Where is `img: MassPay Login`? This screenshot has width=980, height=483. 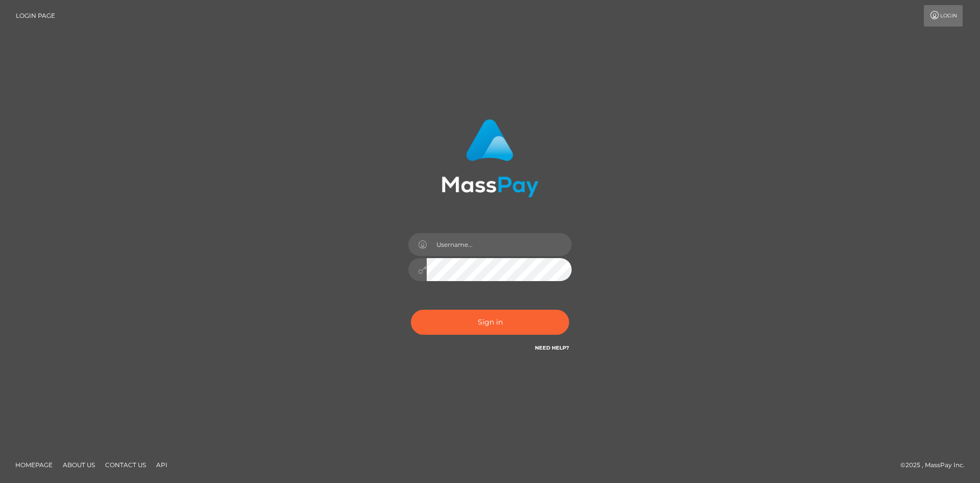 img: MassPay Login is located at coordinates (490, 158).